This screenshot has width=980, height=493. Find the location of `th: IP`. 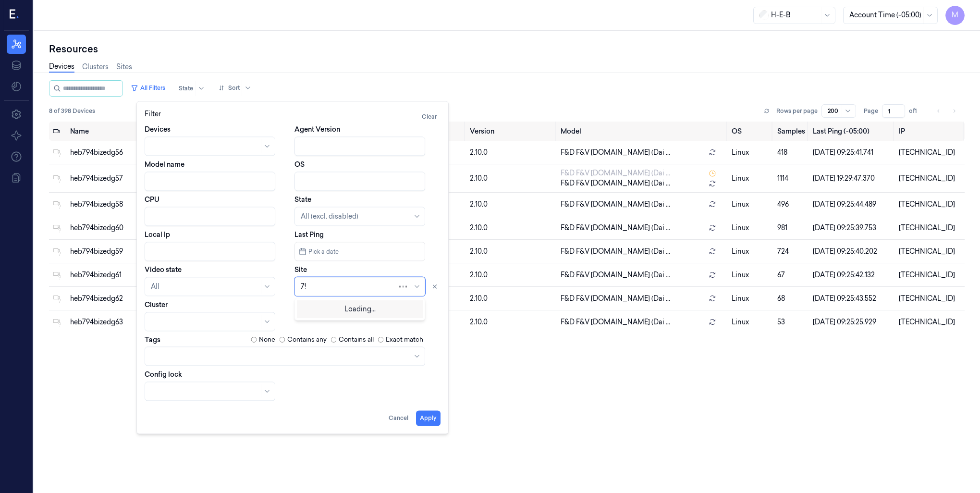

th: IP is located at coordinates (930, 131).